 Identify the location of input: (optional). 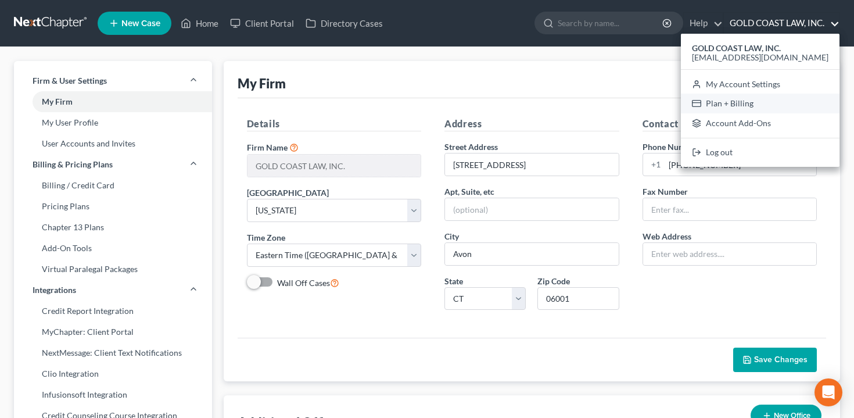
(532, 209).